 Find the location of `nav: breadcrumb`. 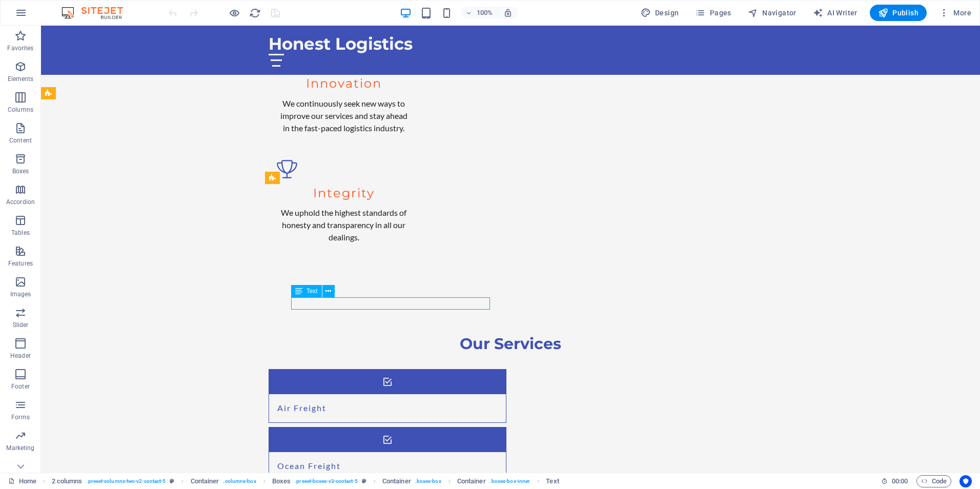

nav: breadcrumb is located at coordinates (305, 481).